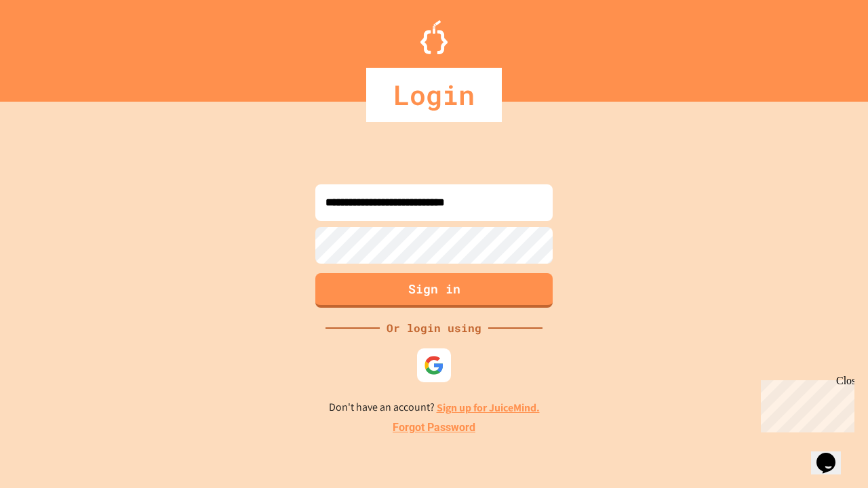  What do you see at coordinates (434, 365) in the screenshot?
I see `img: google-icon.svg` at bounding box center [434, 365].